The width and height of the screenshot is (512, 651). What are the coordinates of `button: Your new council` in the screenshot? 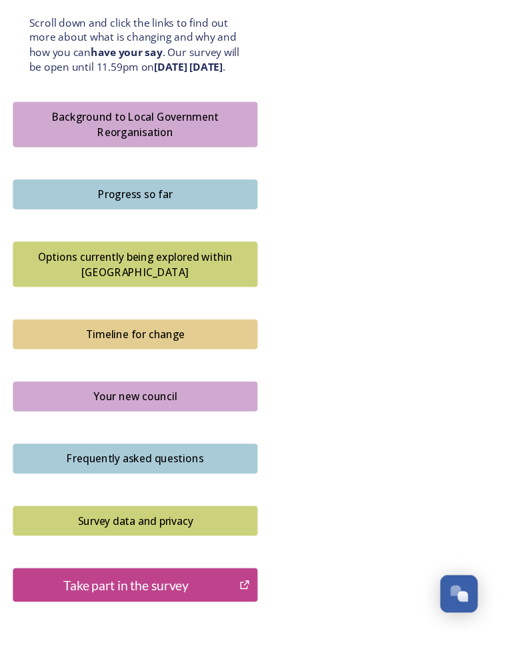 It's located at (139, 408).